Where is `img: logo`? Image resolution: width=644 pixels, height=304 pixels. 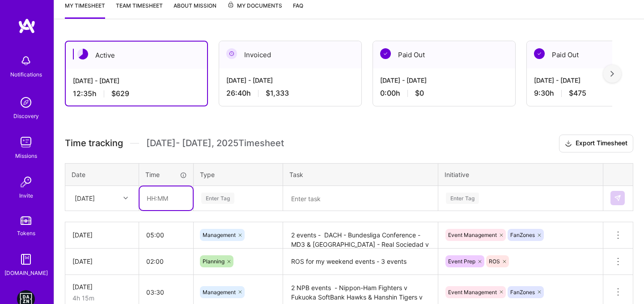 img: logo is located at coordinates (27, 26).